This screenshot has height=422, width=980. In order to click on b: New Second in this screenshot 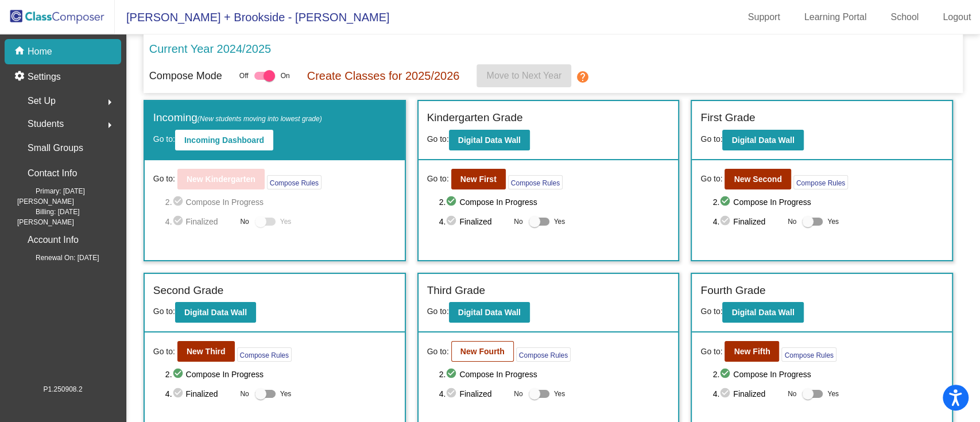, I will do `click(757, 179)`.